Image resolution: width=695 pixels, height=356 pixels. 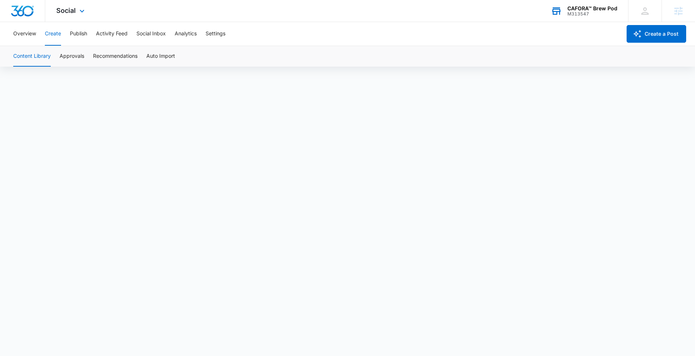 I want to click on button: Auto Import, so click(x=161, y=56).